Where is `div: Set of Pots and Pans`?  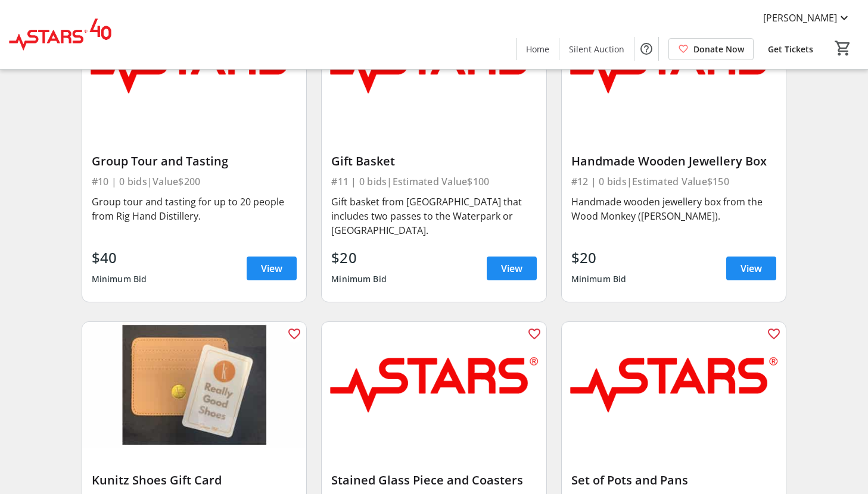 div: Set of Pots and Pans is located at coordinates (673, 481).